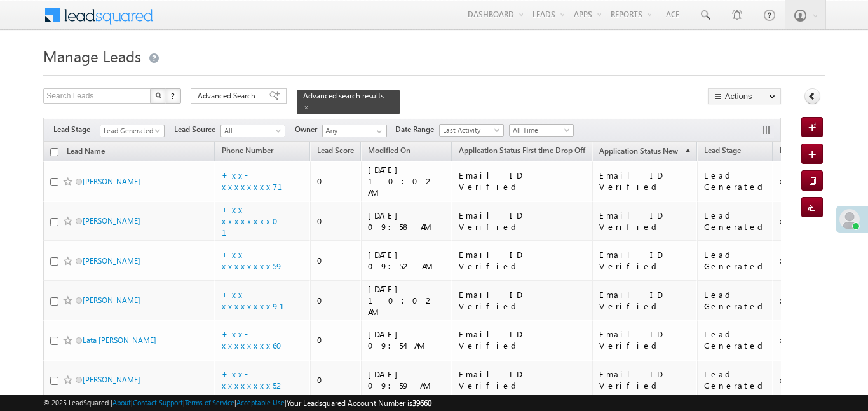  I want to click on span: Phone Number, so click(247, 150).